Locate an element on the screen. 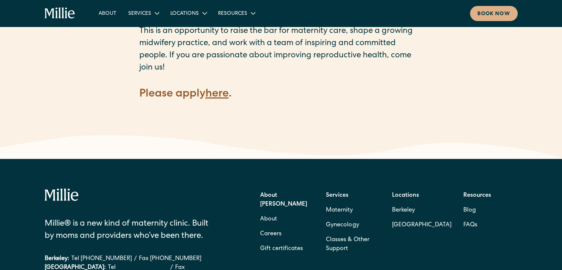  a: Blog is located at coordinates (470, 210).